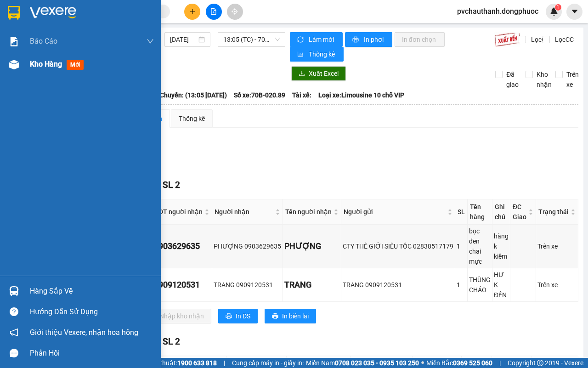 The image size is (588, 368). What do you see at coordinates (14, 332) in the screenshot?
I see `span: notification` at bounding box center [14, 332].